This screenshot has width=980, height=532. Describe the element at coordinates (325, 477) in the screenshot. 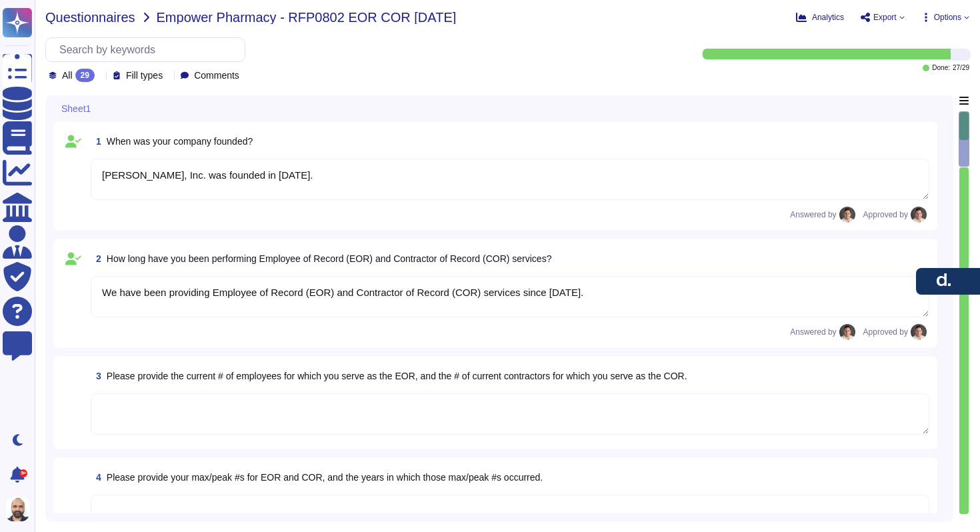

I see `span: Please provide your max/peak #s for EOR and COR, and the years in which those max/peak #s occurred.` at that location.